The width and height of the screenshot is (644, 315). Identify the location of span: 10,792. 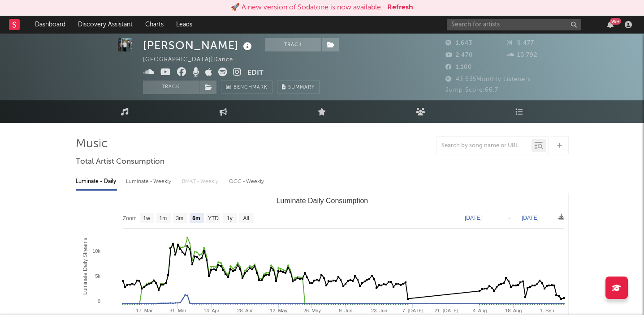
(522, 55).